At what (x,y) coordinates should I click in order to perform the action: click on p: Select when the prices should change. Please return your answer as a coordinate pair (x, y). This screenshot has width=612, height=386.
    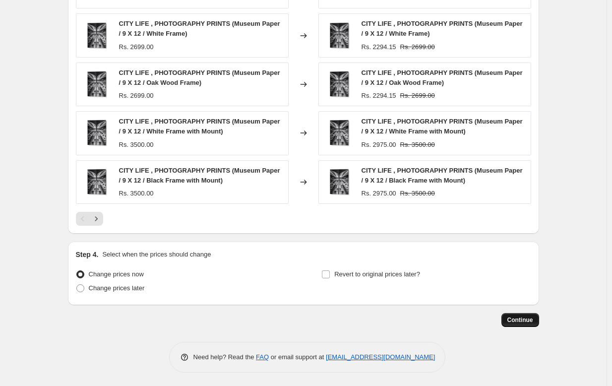
    Looking at the image, I should click on (156, 254).